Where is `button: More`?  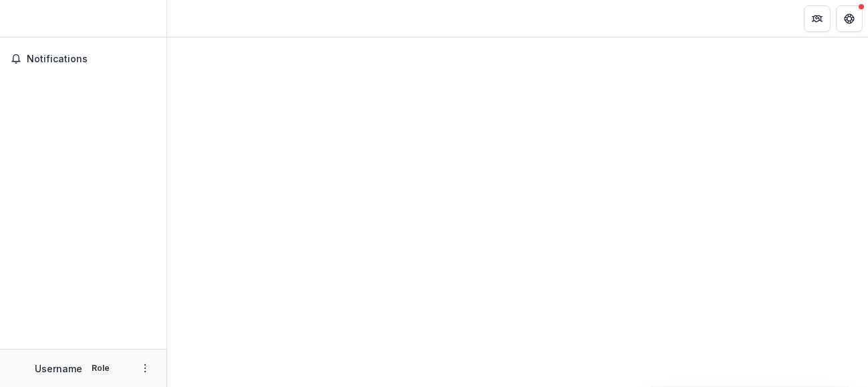 button: More is located at coordinates (145, 368).